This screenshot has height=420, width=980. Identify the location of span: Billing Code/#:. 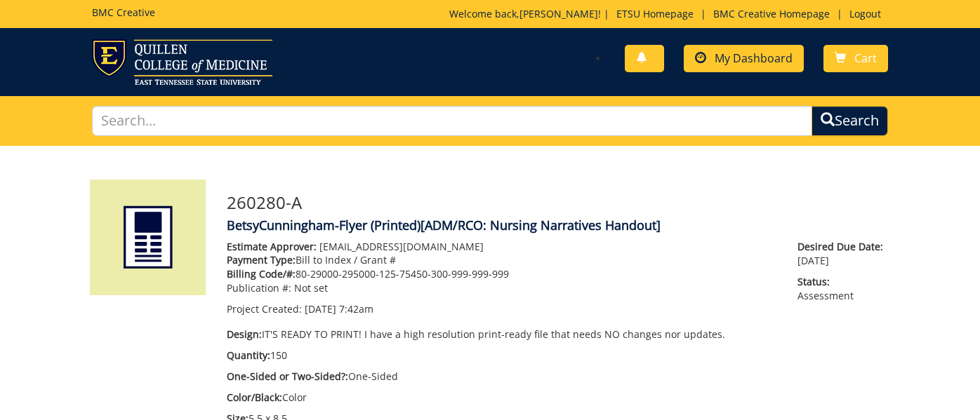
(261, 274).